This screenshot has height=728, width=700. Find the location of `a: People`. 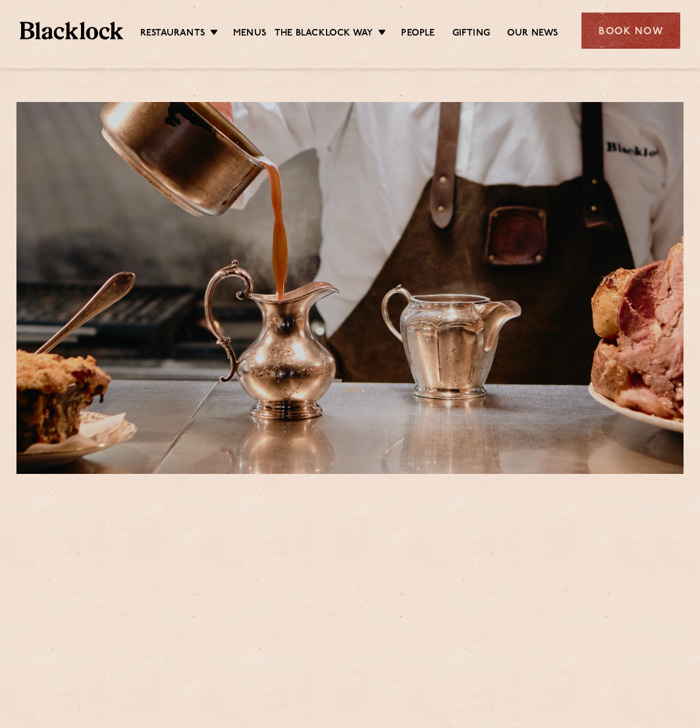

a: People is located at coordinates (417, 34).